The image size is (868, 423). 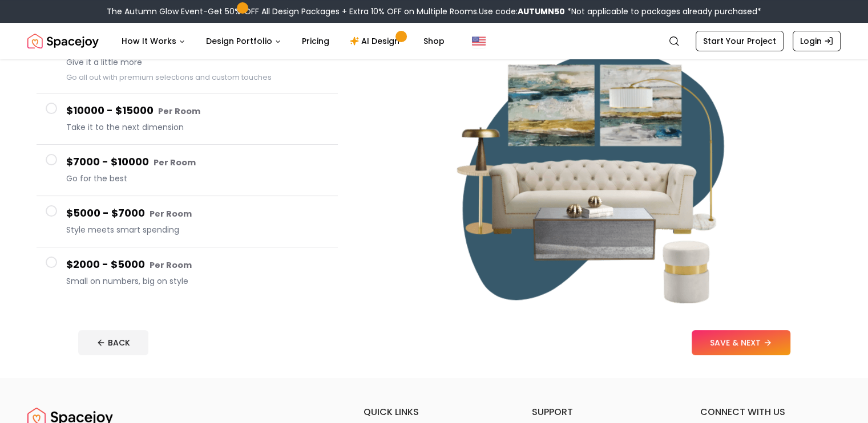 I want to click on a: Login, so click(x=817, y=41).